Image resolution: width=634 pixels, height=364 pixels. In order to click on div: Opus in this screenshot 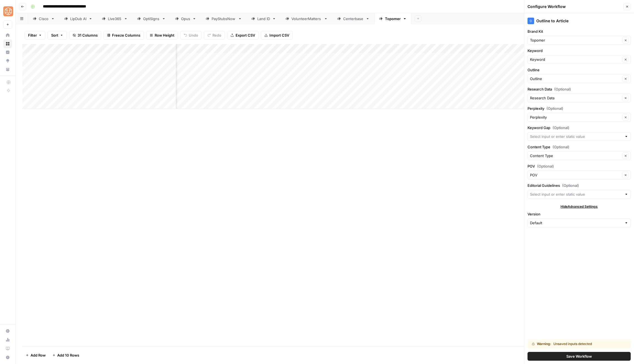, I will do `click(185, 19)`.